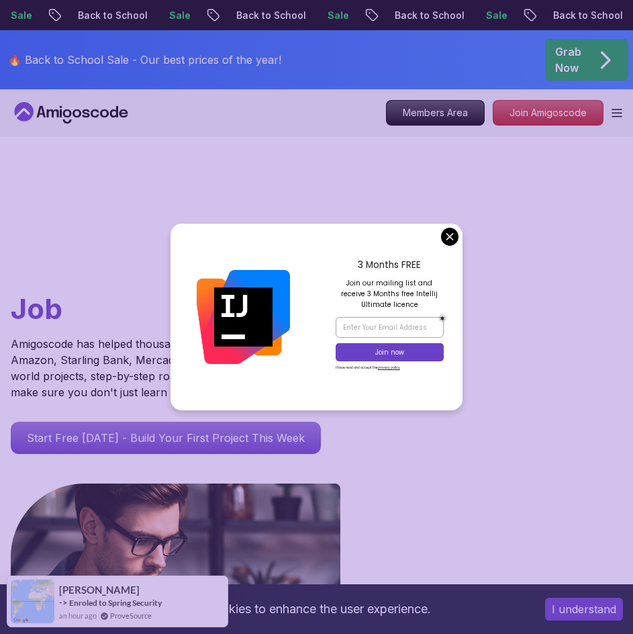 The image size is (633, 634). Describe the element at coordinates (548, 113) in the screenshot. I see `p: Join Amigoscode` at that location.